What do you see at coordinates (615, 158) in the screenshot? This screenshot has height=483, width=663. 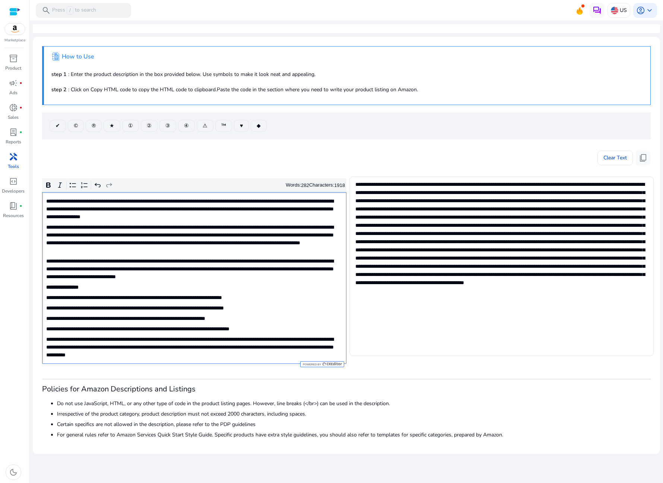 I see `span: Clear Text` at bounding box center [615, 158].